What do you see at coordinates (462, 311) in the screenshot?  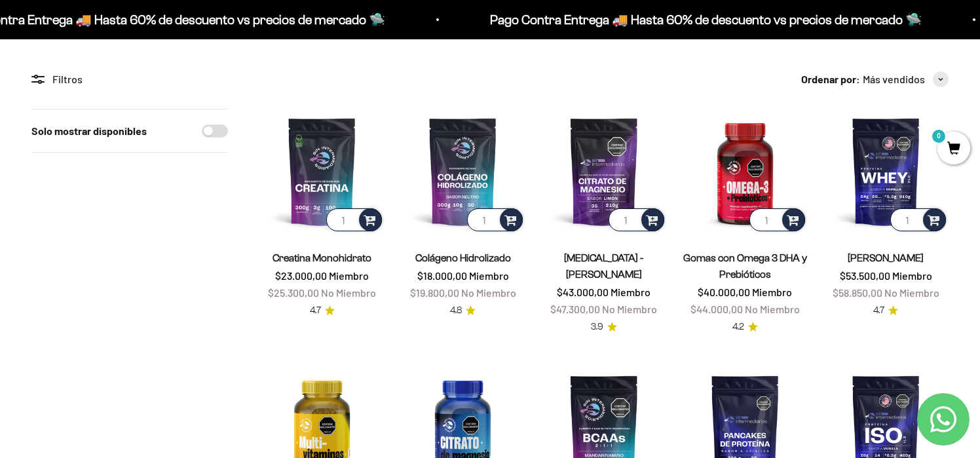 I see `a: 4.84.8 de 5.0 estrellas` at bounding box center [462, 311].